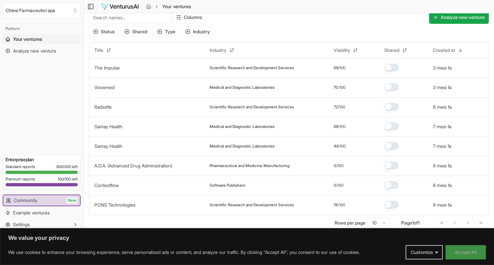  Describe the element at coordinates (41, 160) in the screenshot. I see `h3: Enterprise plan` at that location.